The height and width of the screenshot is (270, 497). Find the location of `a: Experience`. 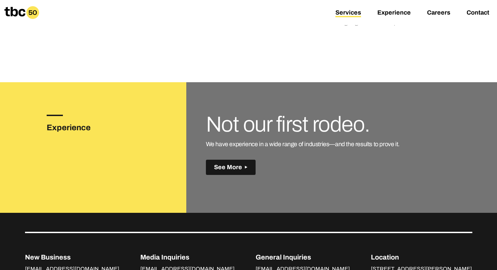

a: Experience is located at coordinates (394, 13).